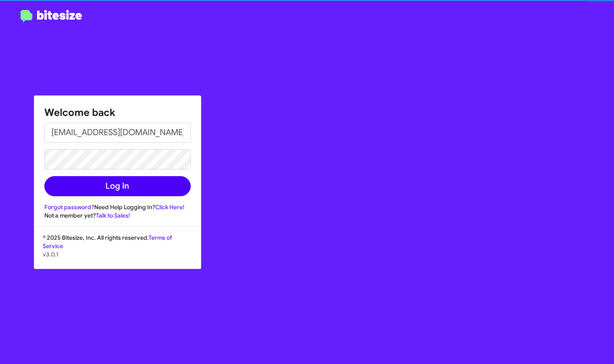  What do you see at coordinates (118, 207) in the screenshot?
I see `div: Need Help Logging In?` at bounding box center [118, 207].